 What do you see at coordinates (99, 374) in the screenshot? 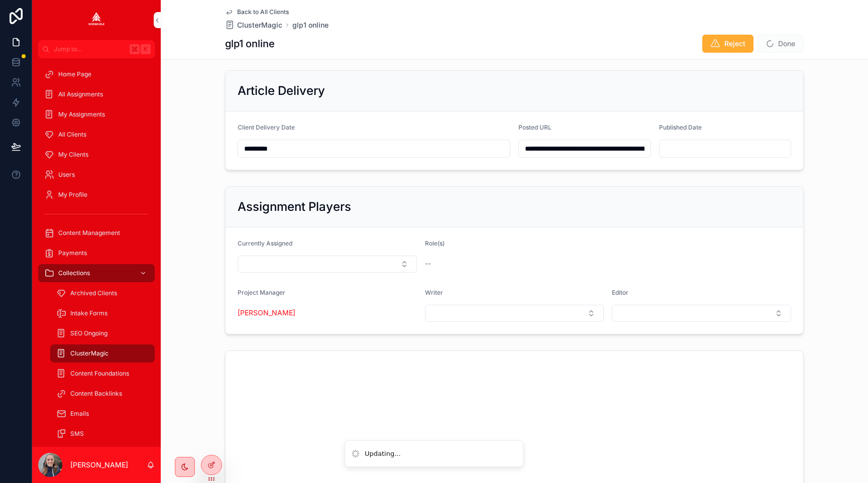
I see `span: Content Foundations` at bounding box center [99, 374].